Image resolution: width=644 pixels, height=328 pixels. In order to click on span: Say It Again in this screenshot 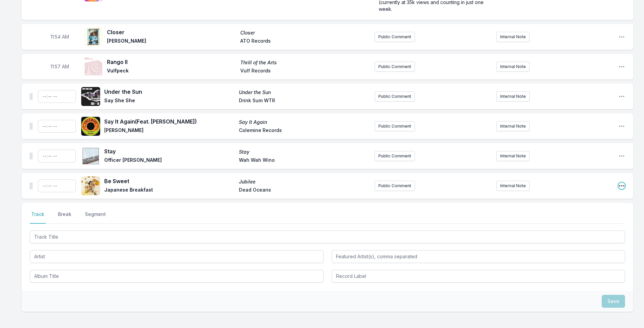, I will do `click(305, 122)`.